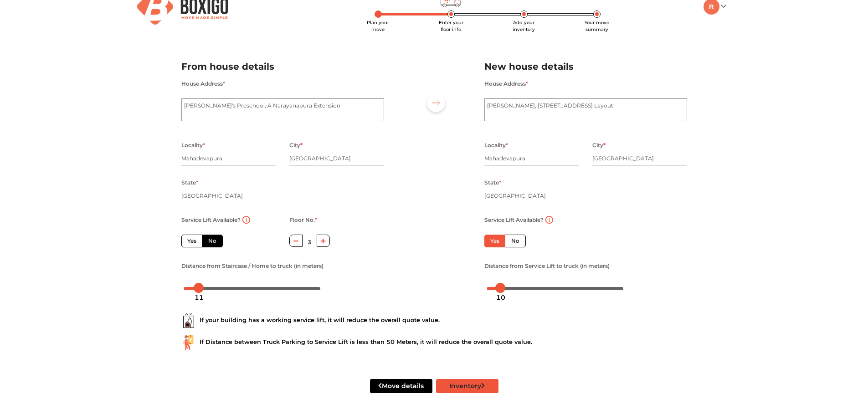 The image size is (868, 415). I want to click on label: Floor No., so click(304, 220).